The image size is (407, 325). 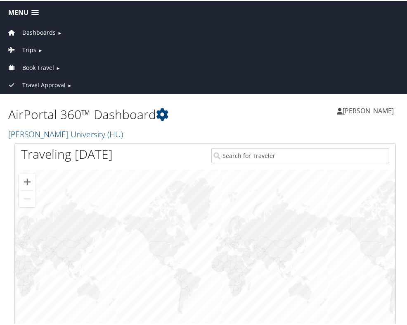 I want to click on a: Trips, so click(x=21, y=48).